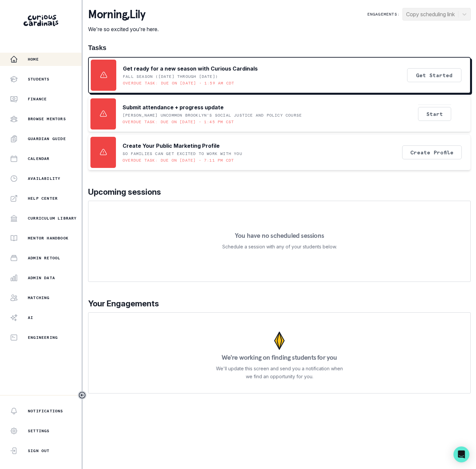 The height and width of the screenshot is (469, 476). Describe the element at coordinates (82, 395) in the screenshot. I see `button: Toggle sidebar` at that location.